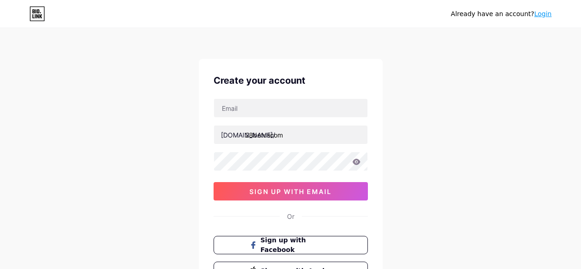 This screenshot has width=581, height=269. Describe the element at coordinates (291, 216) in the screenshot. I see `div: Or` at that location.